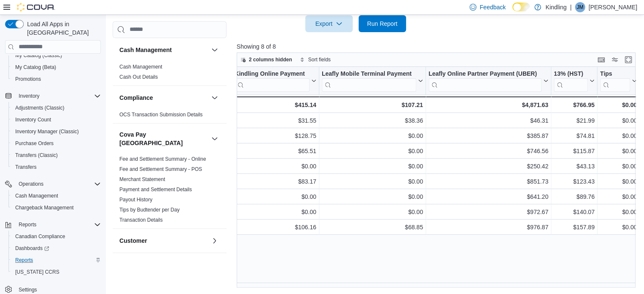 The image size is (644, 294). Describe the element at coordinates (56, 67) in the screenshot. I see `button: My Catalog (Beta)` at that location.